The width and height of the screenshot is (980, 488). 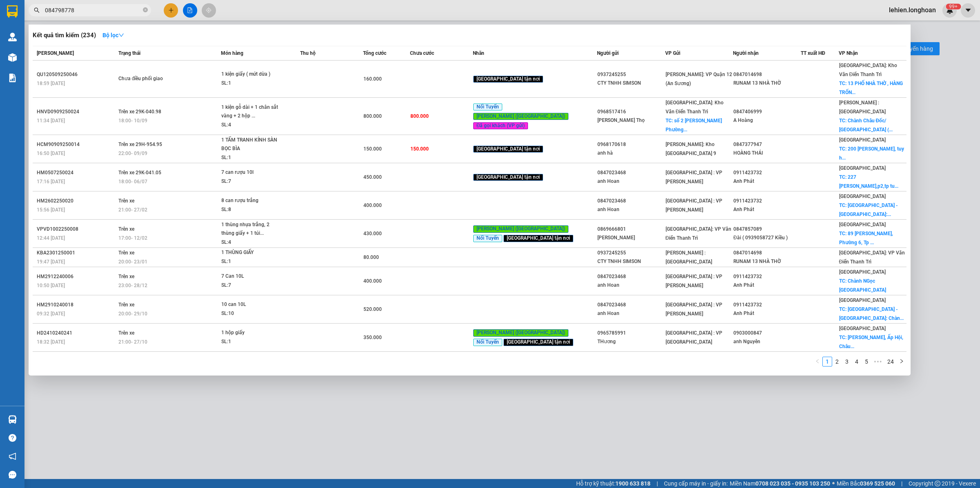 I want to click on span: Chưa cước, so click(x=422, y=53).